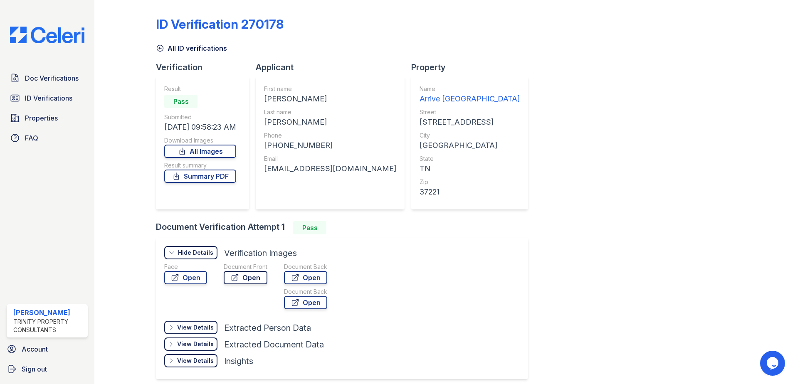 The height and width of the screenshot is (384, 795). I want to click on a: Summary PDF, so click(200, 176).